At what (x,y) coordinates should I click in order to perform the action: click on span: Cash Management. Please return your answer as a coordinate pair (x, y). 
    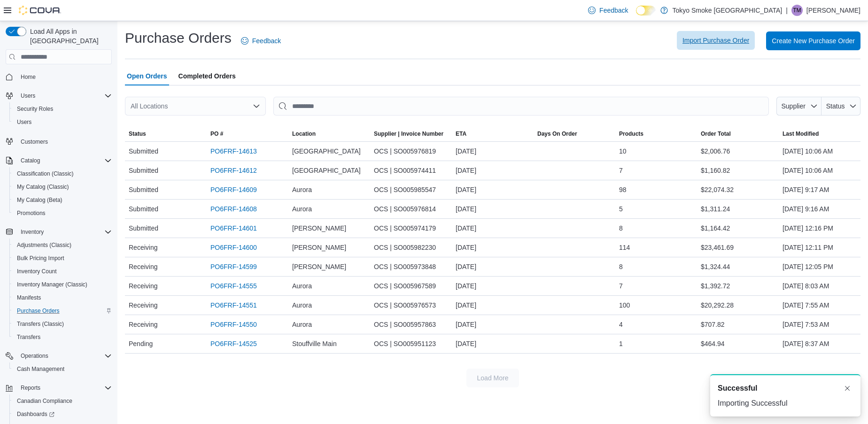
    Looking at the image, I should click on (63, 369).